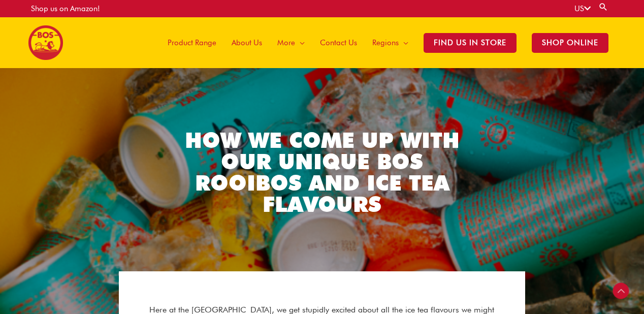  Describe the element at coordinates (570, 42) in the screenshot. I see `span: SHOP ONLINE` at that location.